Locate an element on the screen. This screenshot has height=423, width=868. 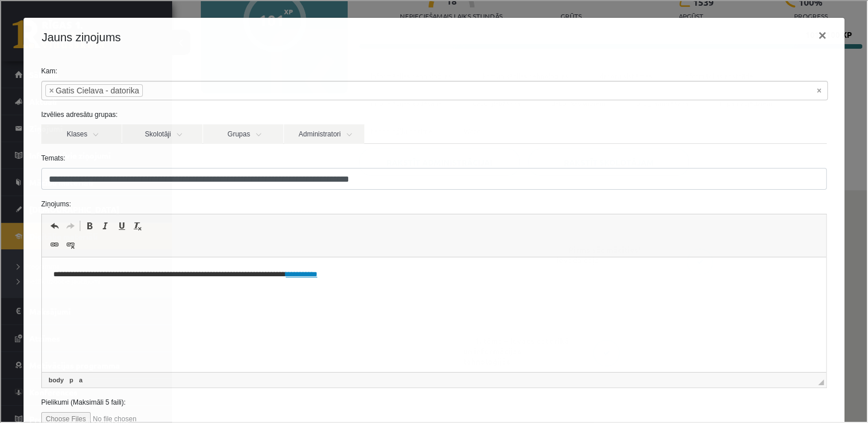
a: Link (Ctrl+K) is located at coordinates (53, 244).